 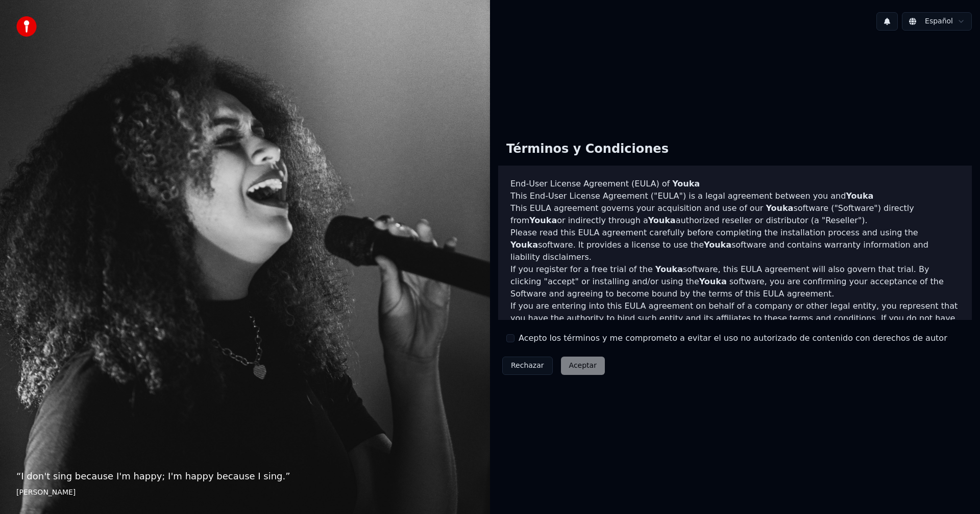 I want to click on p: This End-User License Agreement ("EULA") is a legal agreement between you and, so click(x=735, y=197).